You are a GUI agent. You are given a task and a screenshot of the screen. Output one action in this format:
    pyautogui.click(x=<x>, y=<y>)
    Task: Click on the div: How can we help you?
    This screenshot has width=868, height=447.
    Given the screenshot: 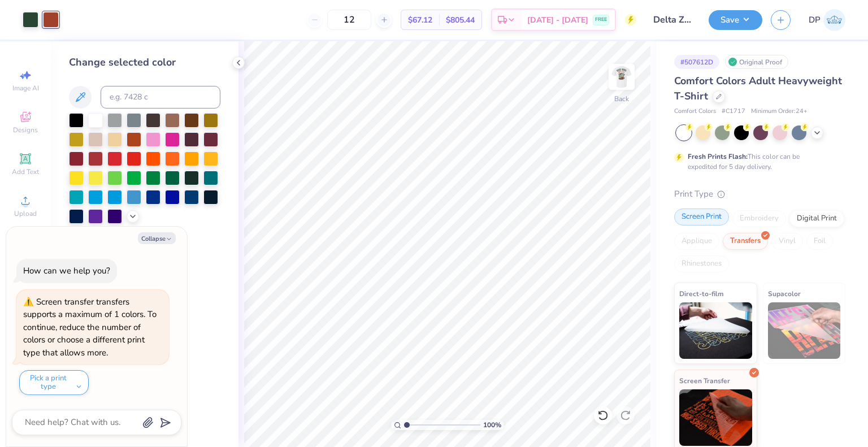 What is the action you would take?
    pyautogui.click(x=67, y=271)
    